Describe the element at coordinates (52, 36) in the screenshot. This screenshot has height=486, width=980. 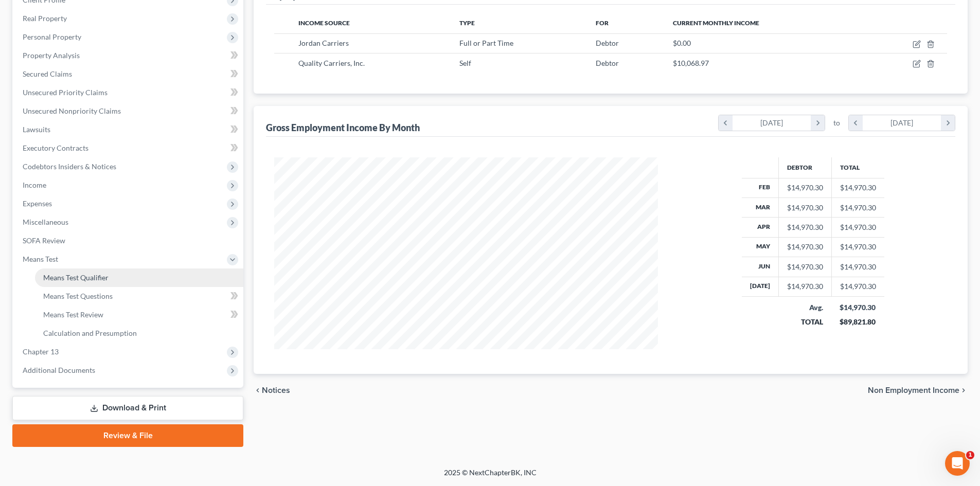
I see `span: Personal Property` at that location.